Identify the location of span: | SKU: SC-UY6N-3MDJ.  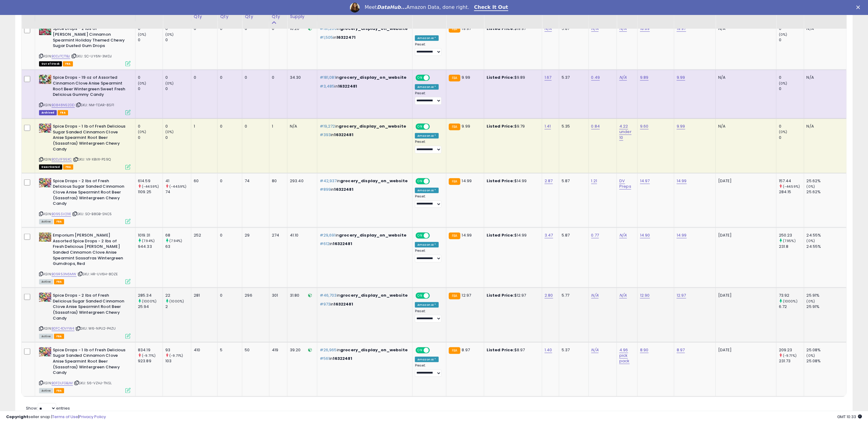
(91, 56).